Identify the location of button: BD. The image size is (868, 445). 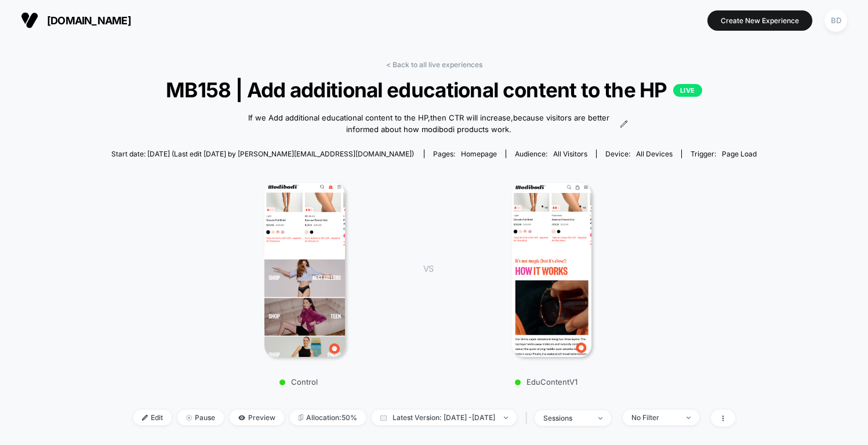
(835, 20).